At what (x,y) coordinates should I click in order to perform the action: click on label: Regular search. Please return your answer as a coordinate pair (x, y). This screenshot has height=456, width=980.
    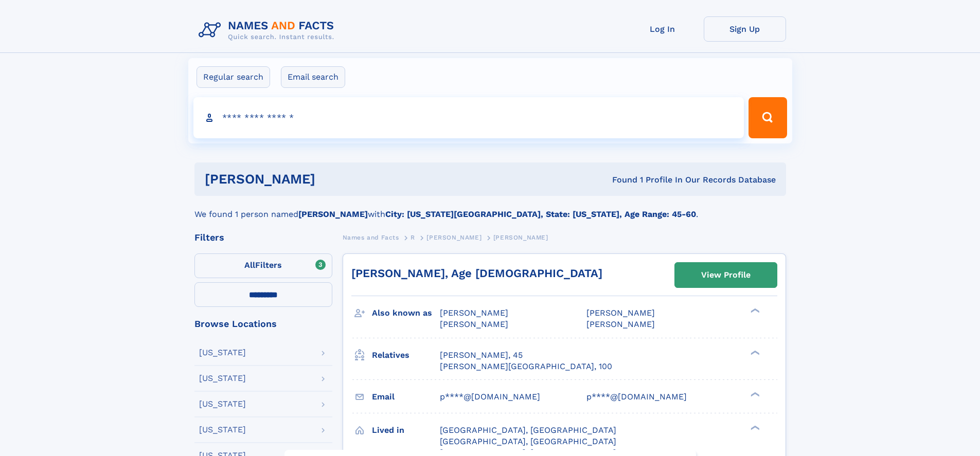
    Looking at the image, I should click on (233, 77).